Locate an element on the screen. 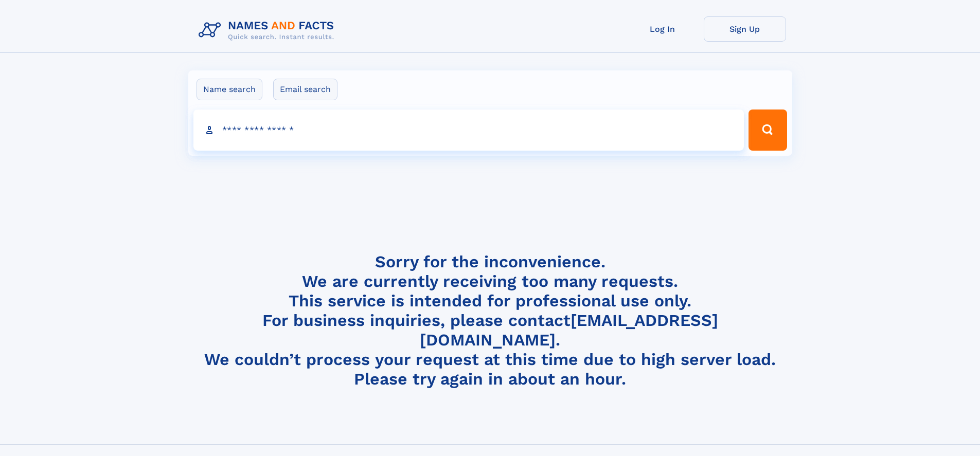  button: Search Button is located at coordinates (767, 130).